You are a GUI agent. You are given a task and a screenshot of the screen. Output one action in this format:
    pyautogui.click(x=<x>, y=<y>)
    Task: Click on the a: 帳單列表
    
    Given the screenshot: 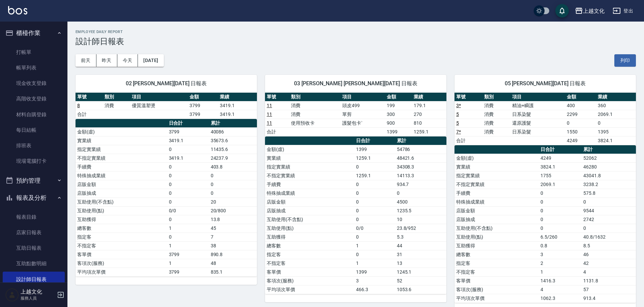 What is the action you would take?
    pyautogui.click(x=34, y=68)
    